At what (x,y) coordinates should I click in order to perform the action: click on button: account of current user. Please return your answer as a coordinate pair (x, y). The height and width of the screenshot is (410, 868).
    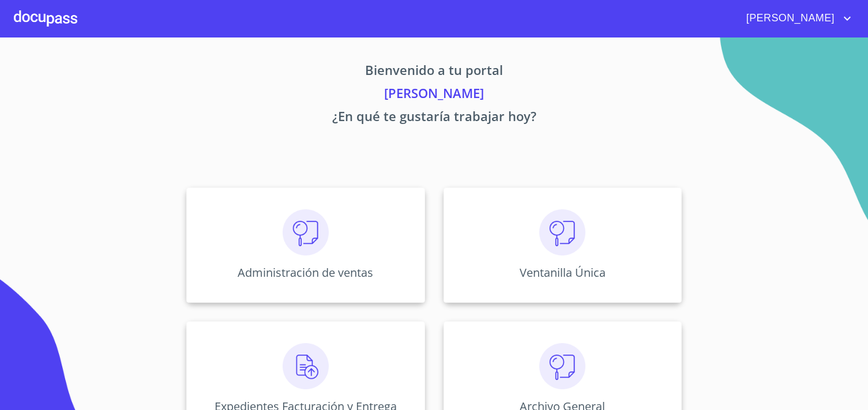
    Looking at the image, I should click on (796, 18).